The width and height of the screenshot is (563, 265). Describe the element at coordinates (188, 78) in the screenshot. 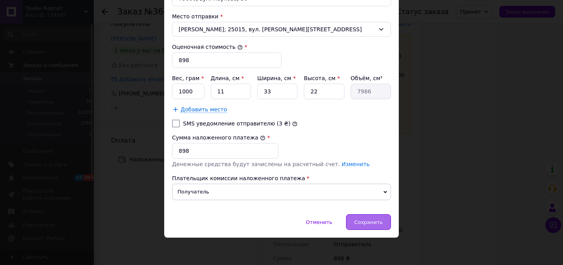

I see `label: Вес, грам` at that location.